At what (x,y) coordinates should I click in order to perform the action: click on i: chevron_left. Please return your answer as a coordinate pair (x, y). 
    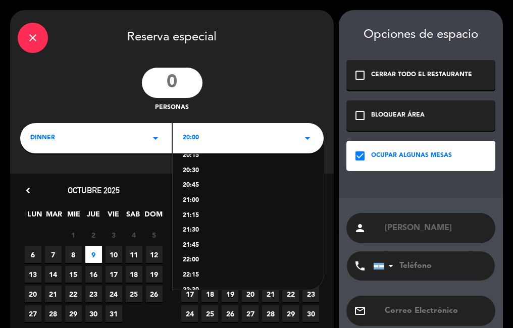
    Looking at the image, I should click on (28, 190).